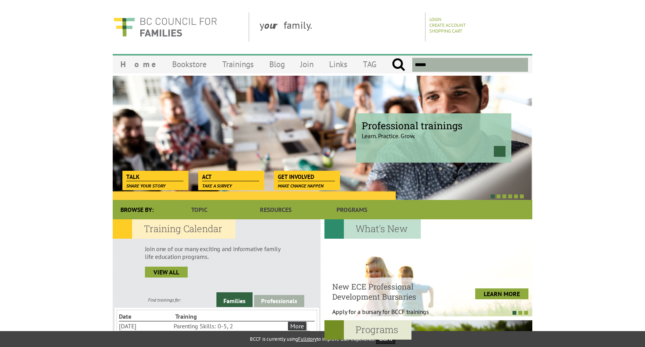  What do you see at coordinates (274, 25) in the screenshot?
I see `strong: our` at bounding box center [274, 25].